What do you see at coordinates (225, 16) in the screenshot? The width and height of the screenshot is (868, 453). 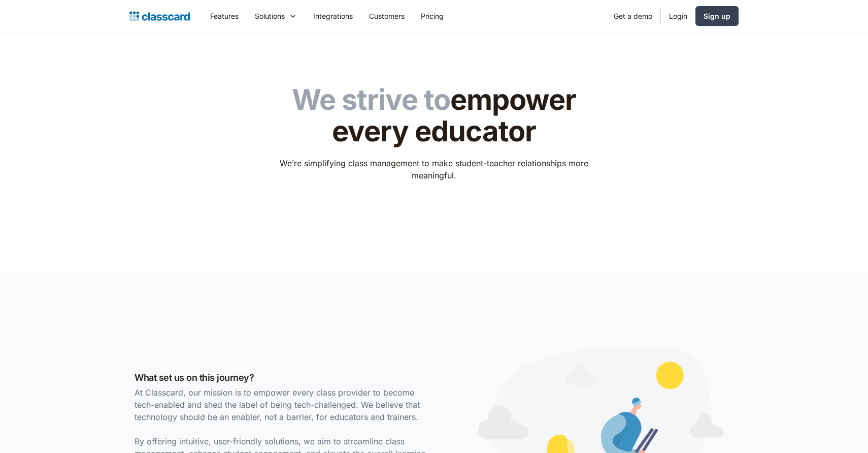 I see `a: Features` at bounding box center [225, 16].